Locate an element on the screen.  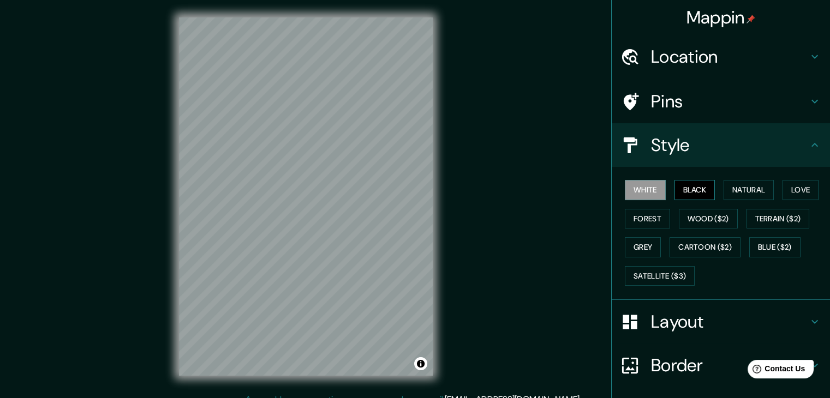
img: pin-icon.png is located at coordinates (751, 19).